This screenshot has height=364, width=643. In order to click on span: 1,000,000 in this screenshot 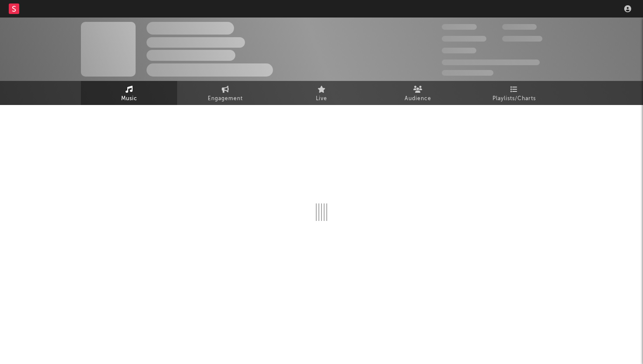, I will do `click(523, 39)`.